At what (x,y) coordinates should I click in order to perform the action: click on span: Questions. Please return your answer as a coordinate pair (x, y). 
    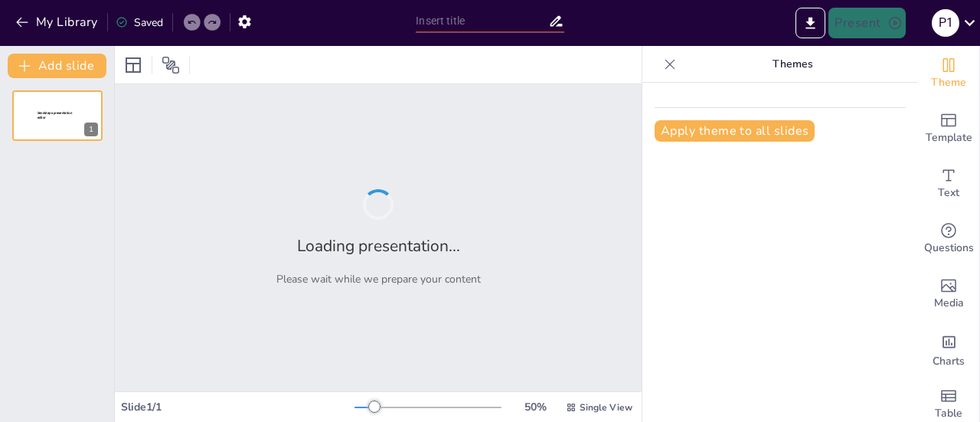
    Looking at the image, I should click on (949, 248).